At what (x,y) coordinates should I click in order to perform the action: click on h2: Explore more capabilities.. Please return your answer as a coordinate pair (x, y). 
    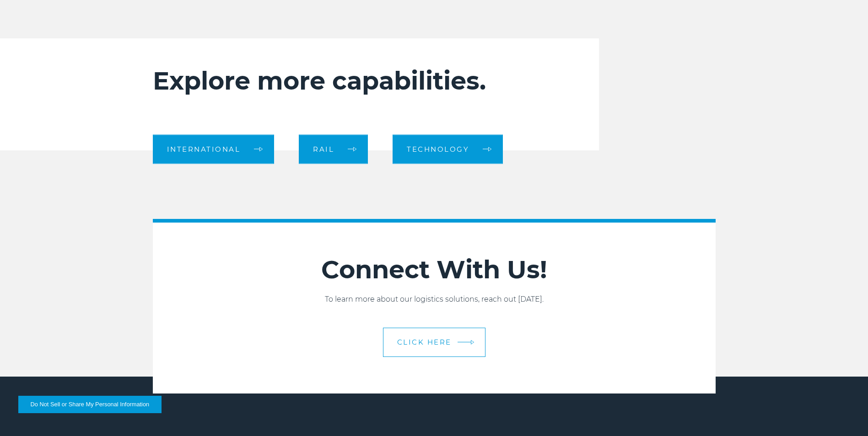
    Looking at the image, I should click on (348, 81).